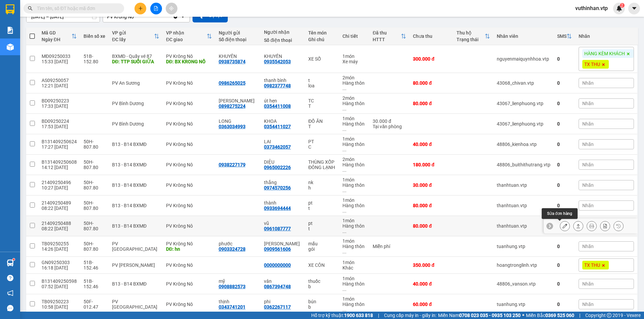 The height and width of the screenshot is (319, 644). Describe the element at coordinates (322, 101) in the screenshot. I see `div: TC` at that location.